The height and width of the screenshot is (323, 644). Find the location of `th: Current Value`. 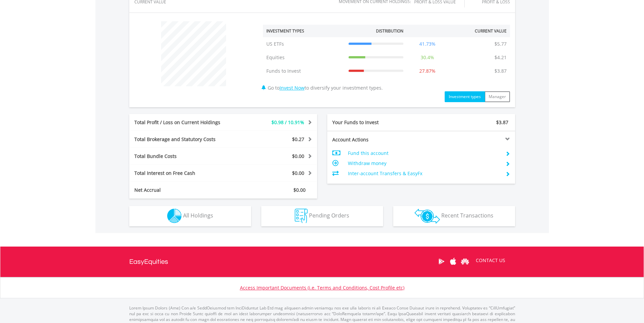

th: Current Value is located at coordinates (479, 31).